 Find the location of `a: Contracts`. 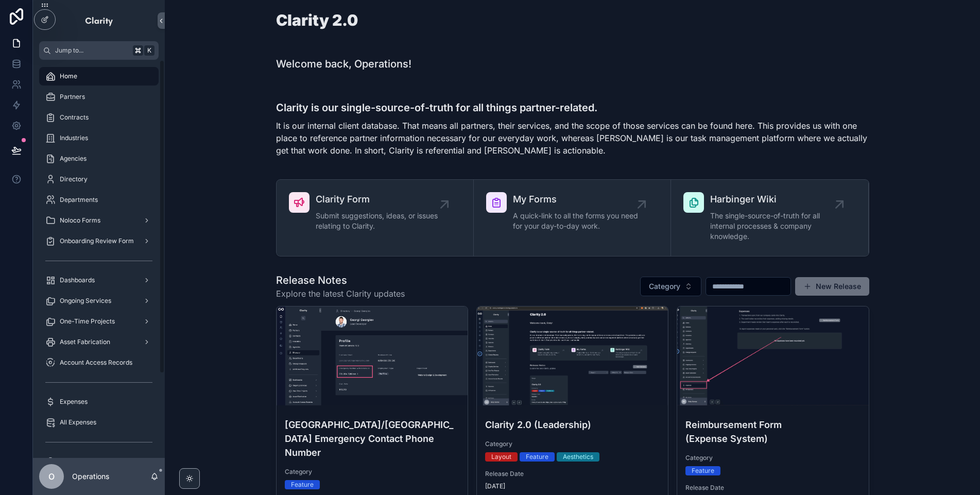

a: Contracts is located at coordinates (99, 117).